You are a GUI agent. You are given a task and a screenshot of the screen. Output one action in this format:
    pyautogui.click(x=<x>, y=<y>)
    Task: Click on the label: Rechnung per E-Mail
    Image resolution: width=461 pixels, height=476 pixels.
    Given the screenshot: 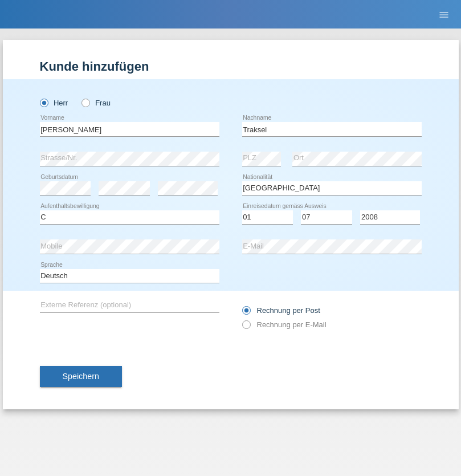 What is the action you would take?
    pyautogui.click(x=285, y=324)
    